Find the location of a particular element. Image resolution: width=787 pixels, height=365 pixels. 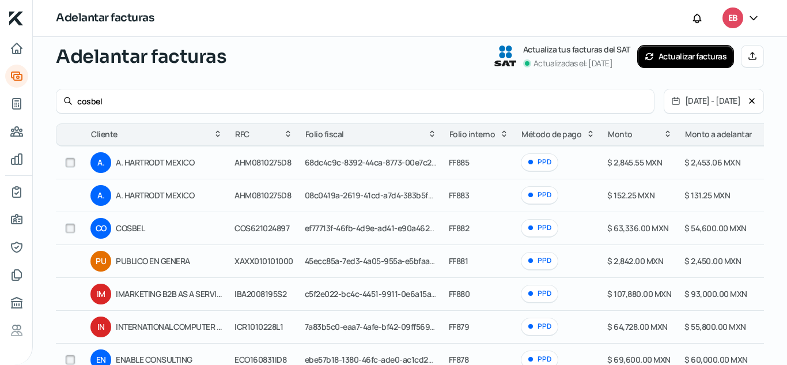

span: $ 107,880.00 MXN is located at coordinates (639, 293).